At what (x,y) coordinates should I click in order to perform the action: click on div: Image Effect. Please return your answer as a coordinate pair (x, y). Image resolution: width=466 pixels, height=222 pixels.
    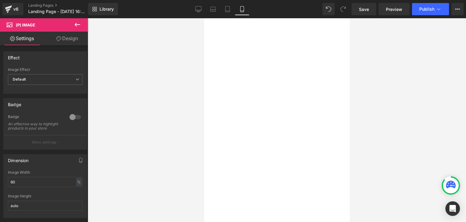
    Looking at the image, I should click on (45, 70).